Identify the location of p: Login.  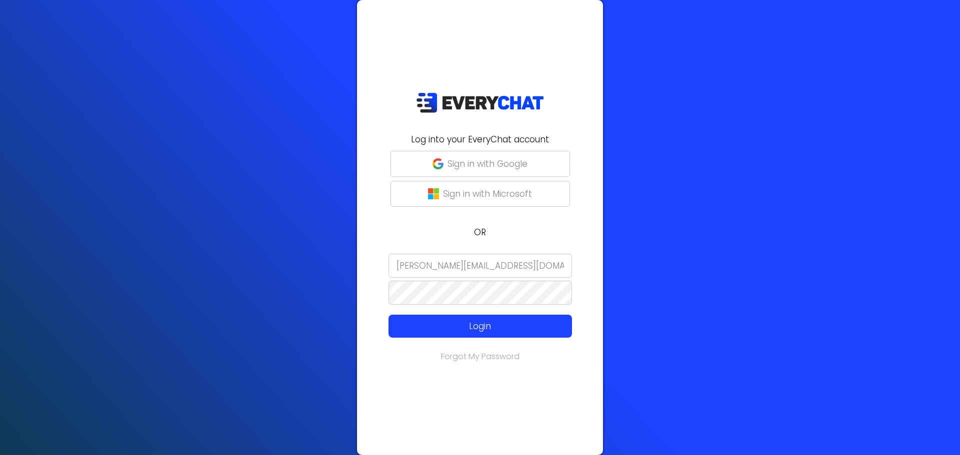
(480, 326).